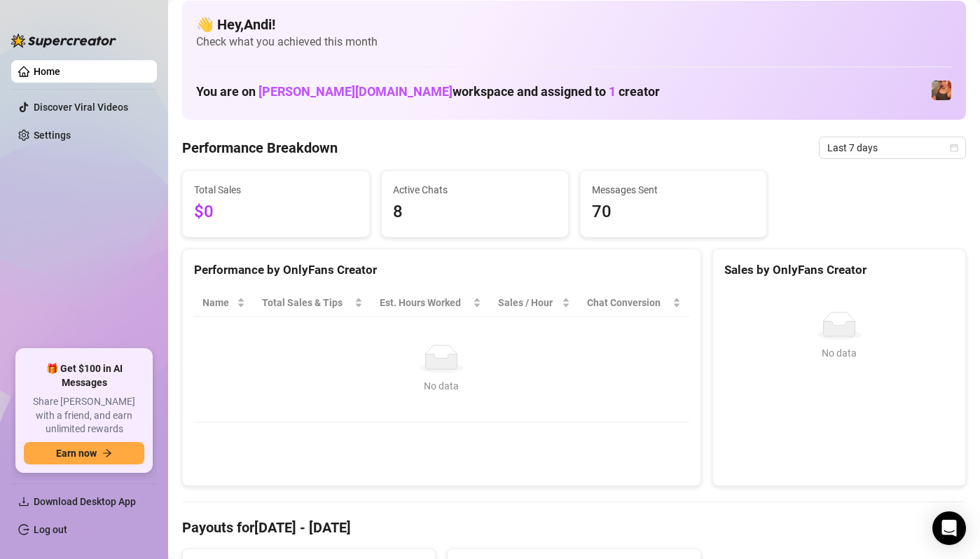 The image size is (980, 559). Describe the element at coordinates (276, 212) in the screenshot. I see `span: $0` at that location.